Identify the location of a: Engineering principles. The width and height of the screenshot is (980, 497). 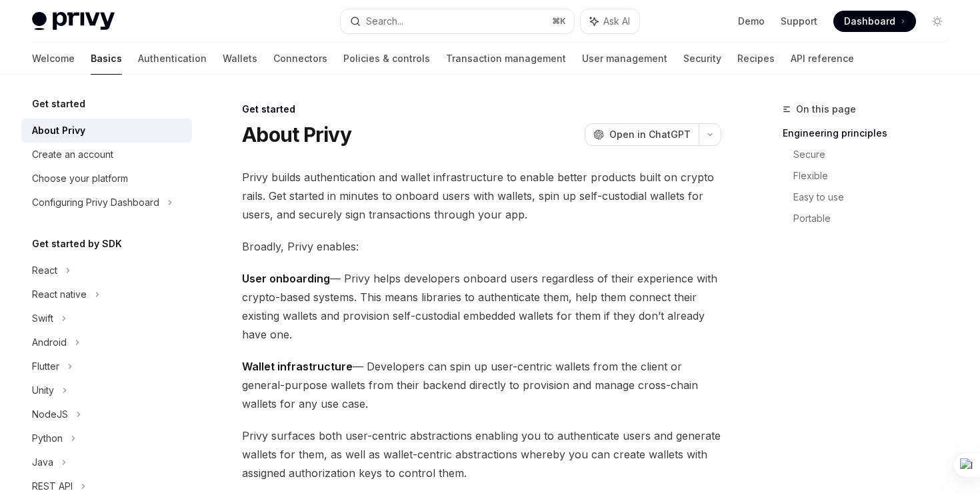
(871, 134).